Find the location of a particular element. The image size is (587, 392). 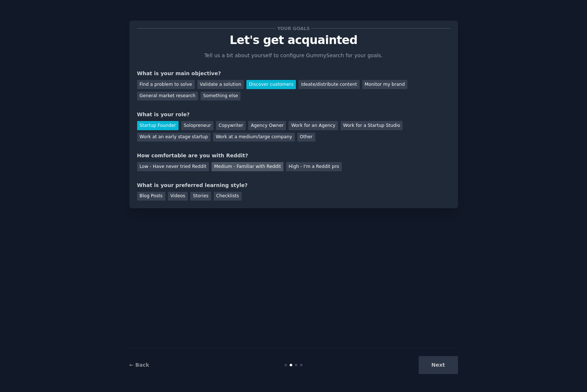

div: Low - Have never tried Reddit is located at coordinates (173, 167).